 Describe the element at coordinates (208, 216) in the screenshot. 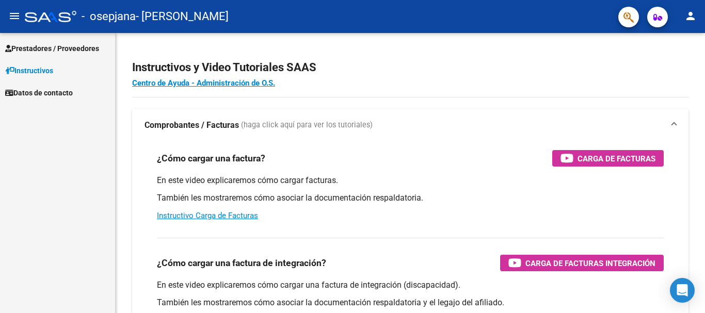

I see `a: Instructivo Carga de Facturas` at that location.